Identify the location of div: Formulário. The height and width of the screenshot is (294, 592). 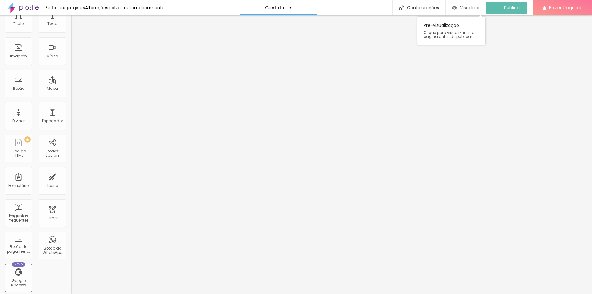
(18, 186).